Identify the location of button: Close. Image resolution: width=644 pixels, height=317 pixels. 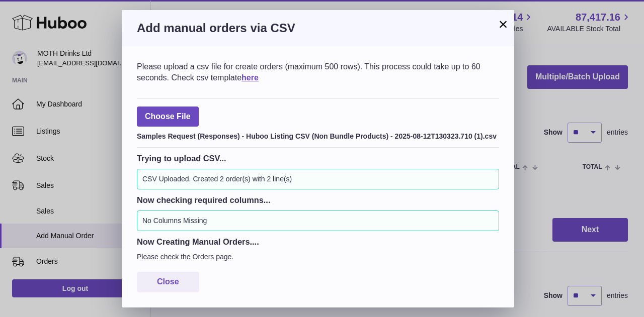
(168, 282).